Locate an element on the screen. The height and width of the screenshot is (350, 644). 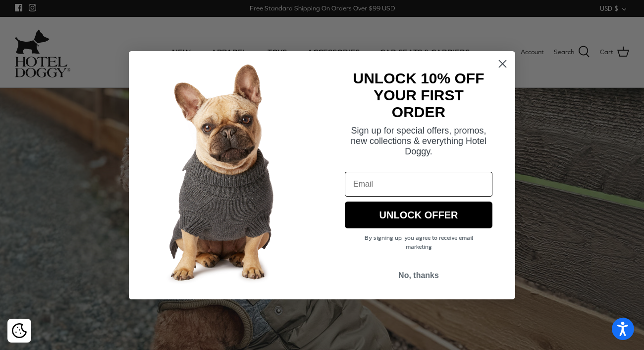
button: Close dialog is located at coordinates (502, 63).